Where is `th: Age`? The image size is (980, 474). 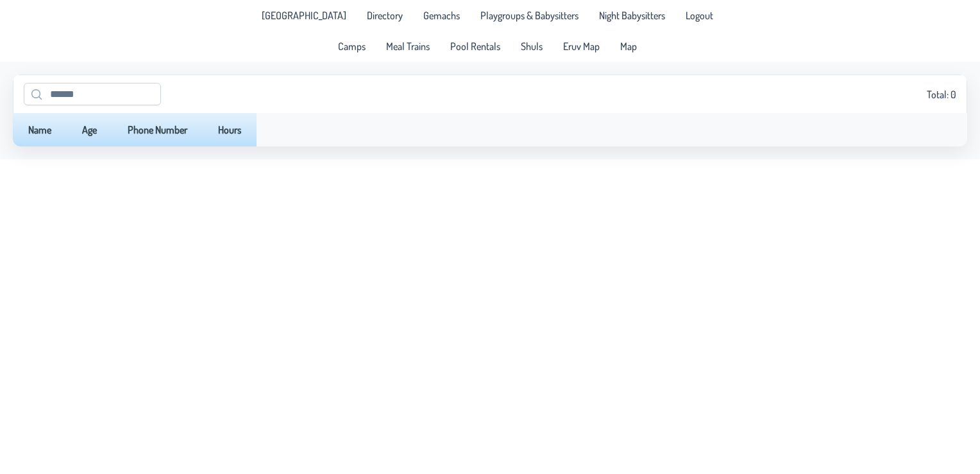 th: Age is located at coordinates (89, 130).